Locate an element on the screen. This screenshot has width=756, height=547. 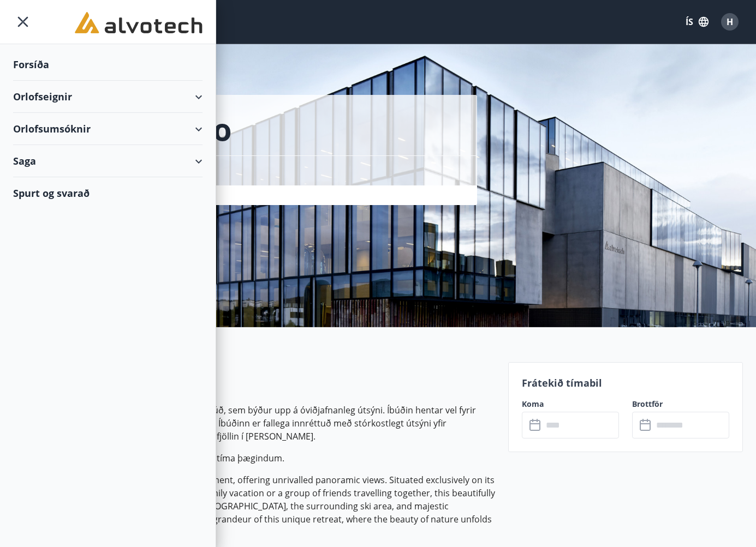
button: ÍS is located at coordinates (697, 22).